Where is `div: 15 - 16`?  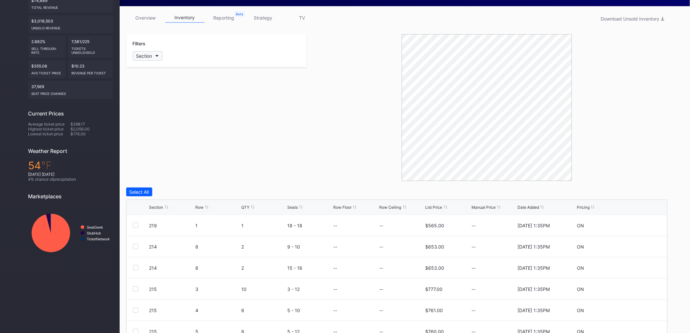 div: 15 - 16 is located at coordinates (310, 268).